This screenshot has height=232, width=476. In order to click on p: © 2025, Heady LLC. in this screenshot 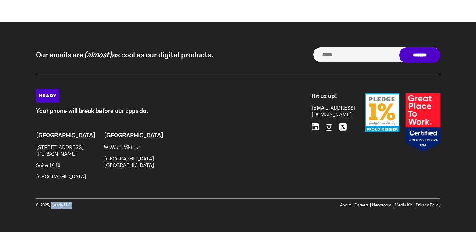, I will do `click(137, 205)`.